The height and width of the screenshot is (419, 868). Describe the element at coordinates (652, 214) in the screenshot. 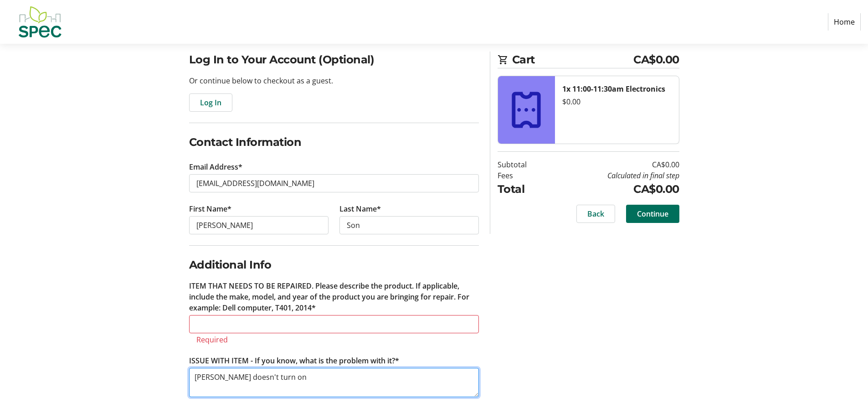

I see `span: Continue` at that location.